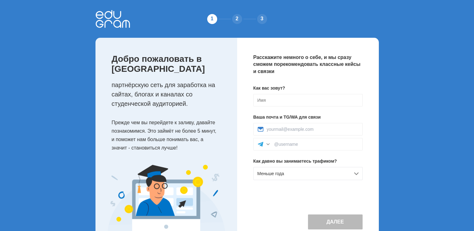  I want to click on span: Меньше года, so click(271, 173).